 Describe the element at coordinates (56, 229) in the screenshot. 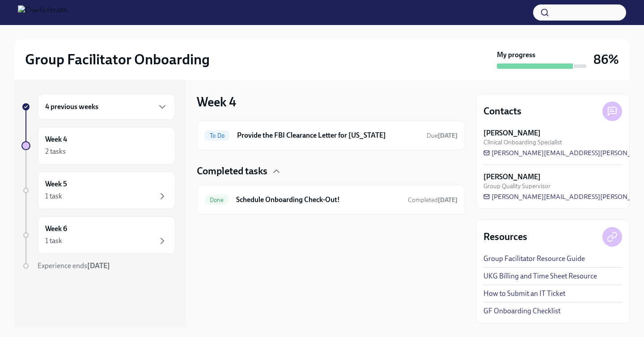

I see `h6: Week 6` at that location.